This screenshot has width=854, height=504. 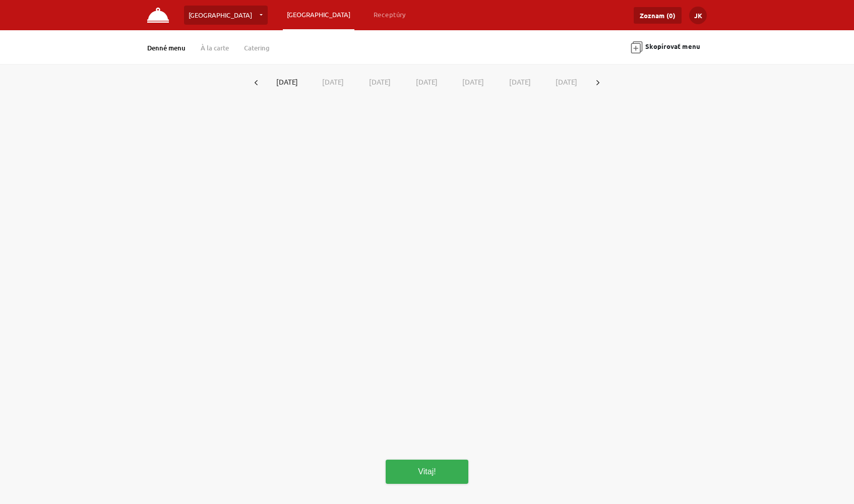 What do you see at coordinates (697, 15) in the screenshot?
I see `button: JK` at bounding box center [697, 15].